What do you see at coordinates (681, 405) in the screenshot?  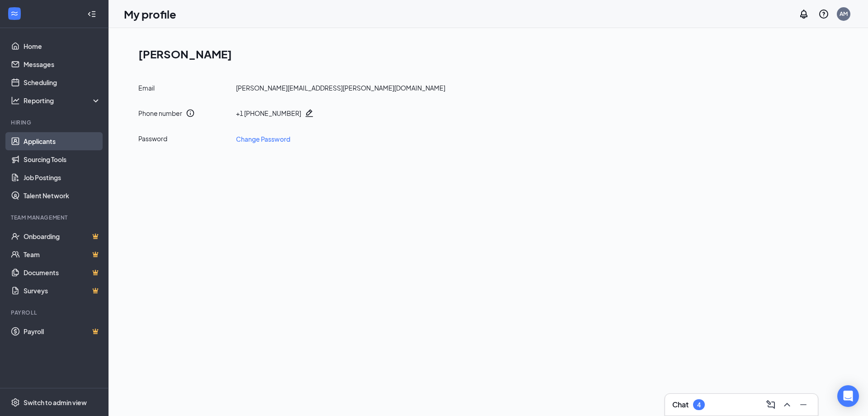 I see `h3: Chat` at bounding box center [681, 405].